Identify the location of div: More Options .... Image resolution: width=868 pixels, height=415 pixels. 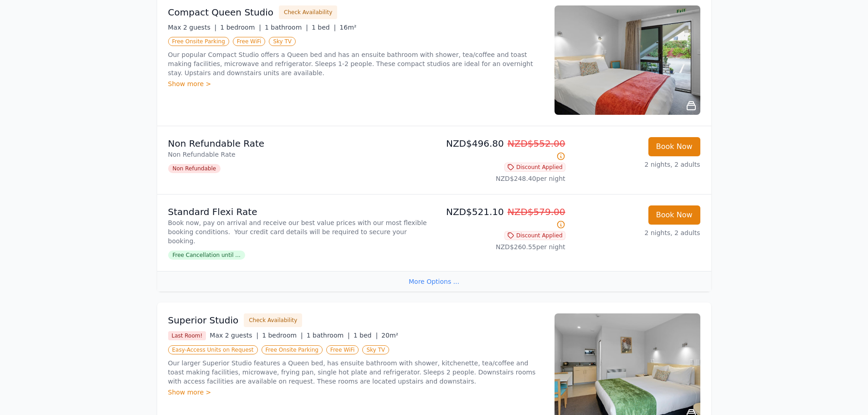
(434, 281).